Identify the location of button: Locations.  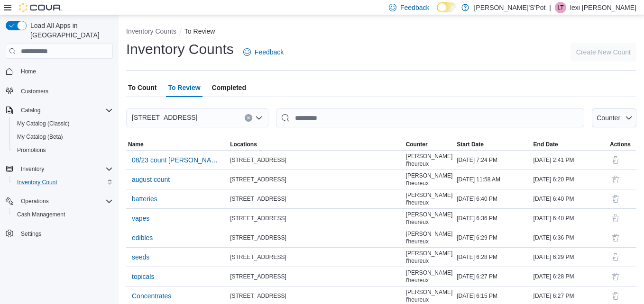
(316, 145).